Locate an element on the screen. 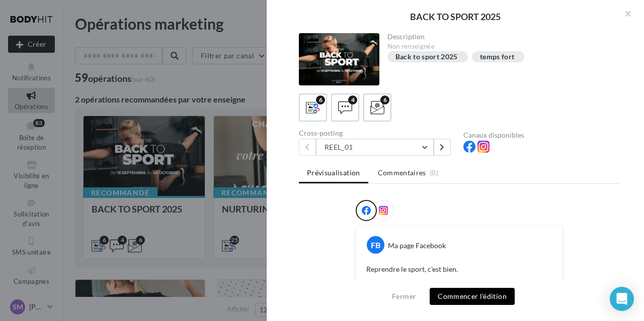 The image size is (644, 321). div: temps fort is located at coordinates (497, 57).